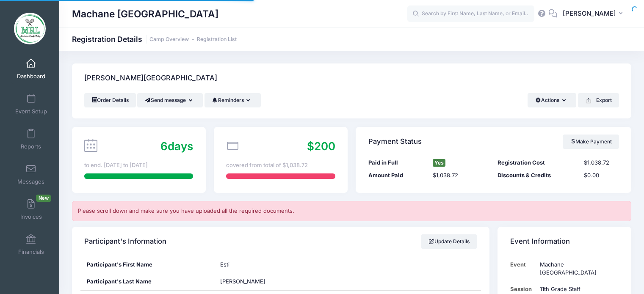  What do you see at coordinates (31, 209) in the screenshot?
I see `a: InvoicesNew` at bounding box center [31, 209].